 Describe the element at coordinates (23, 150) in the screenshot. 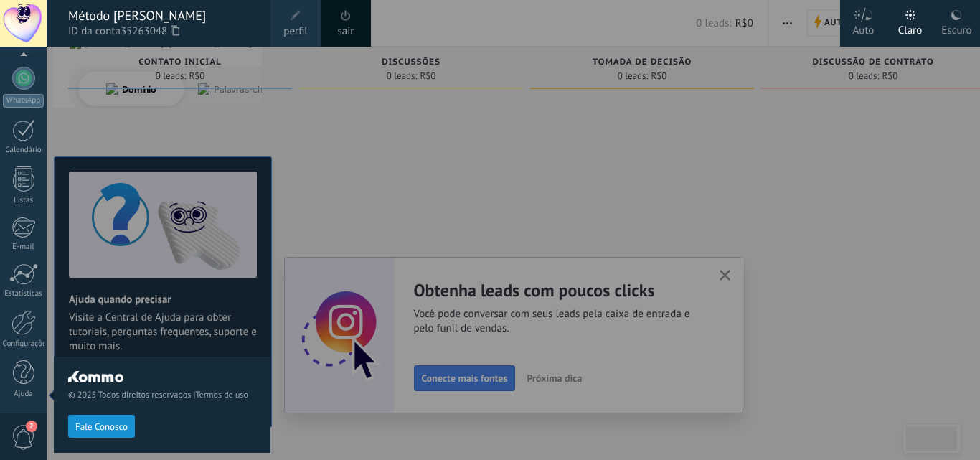

I see `div: Calendário` at that location.